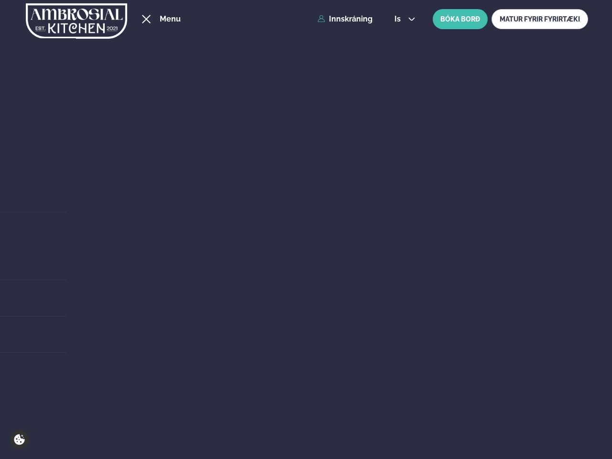 Image resolution: width=612 pixels, height=459 pixels. Describe the element at coordinates (77, 21) in the screenshot. I see `img: logo` at that location.